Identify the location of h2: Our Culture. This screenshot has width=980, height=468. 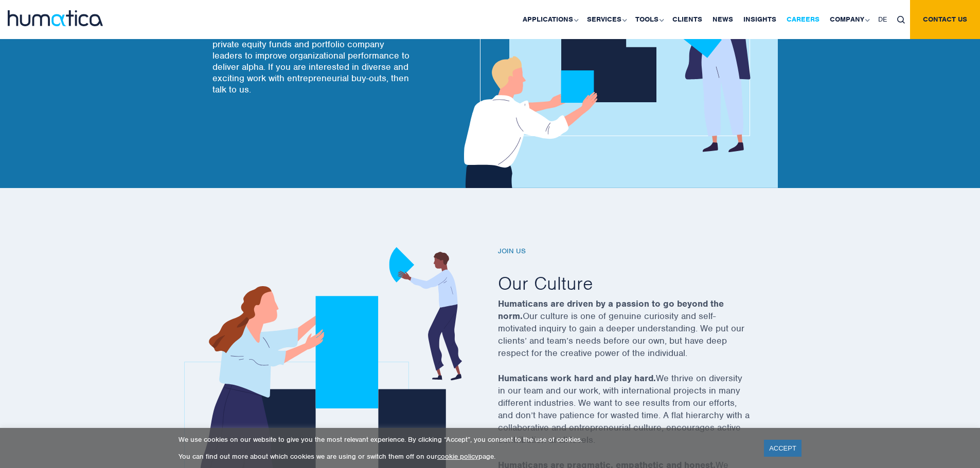
(636, 283).